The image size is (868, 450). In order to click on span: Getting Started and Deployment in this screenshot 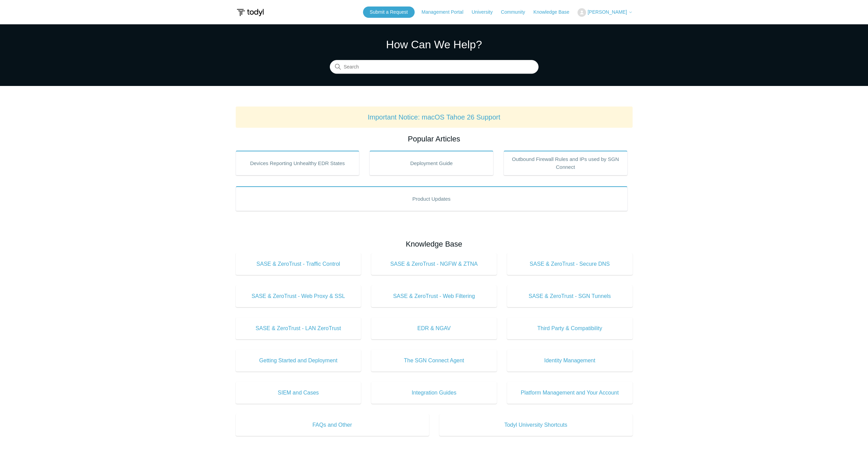, I will do `click(298, 360)`.